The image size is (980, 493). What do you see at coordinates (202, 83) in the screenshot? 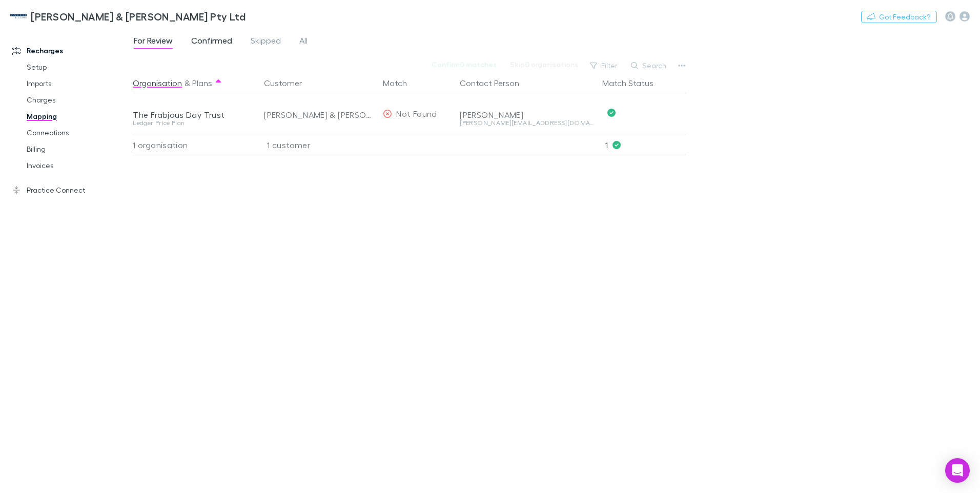
I see `button: Plans` at bounding box center [202, 83].